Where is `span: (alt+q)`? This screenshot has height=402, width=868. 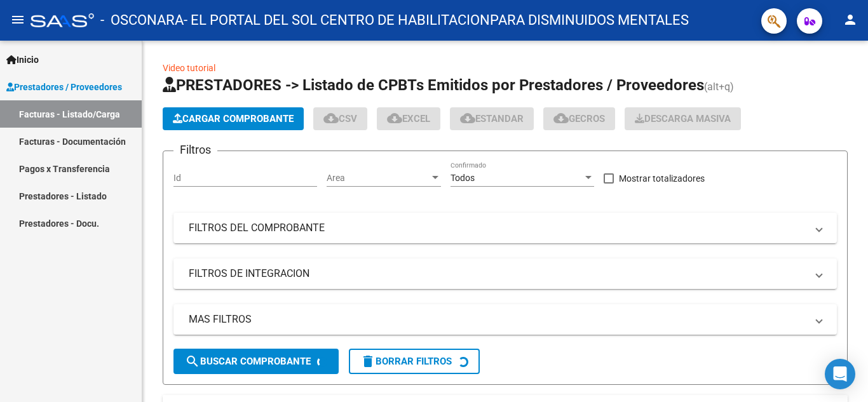
span: (alt+q) is located at coordinates (718, 86).